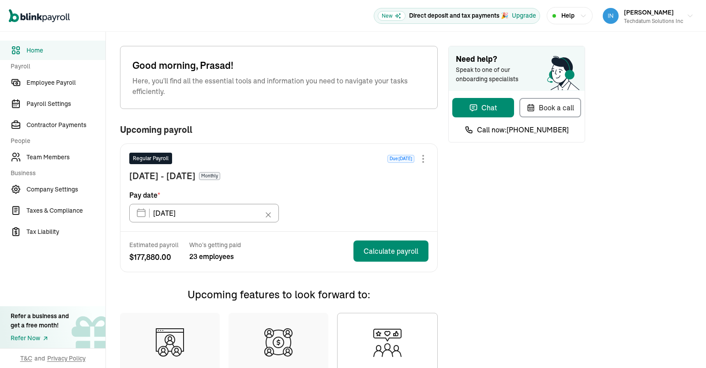  What do you see at coordinates (66, 157) in the screenshot?
I see `span: Team Members` at bounding box center [66, 157].